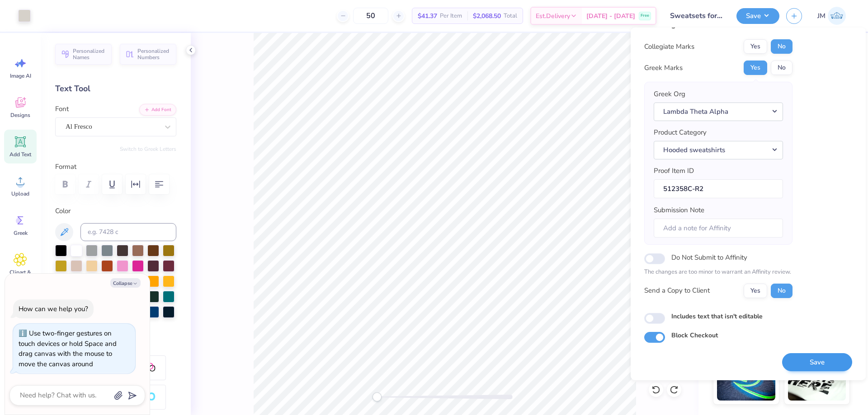 The height and width of the screenshot is (415, 868). I want to click on img: Joshua Macky Gaerlan, so click(836, 16).